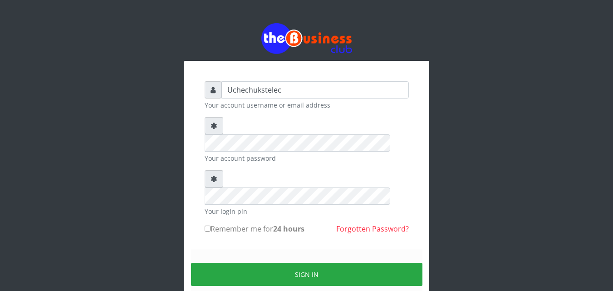  What do you see at coordinates (315, 90) in the screenshot?
I see `input: Username or email address` at bounding box center [315, 90].